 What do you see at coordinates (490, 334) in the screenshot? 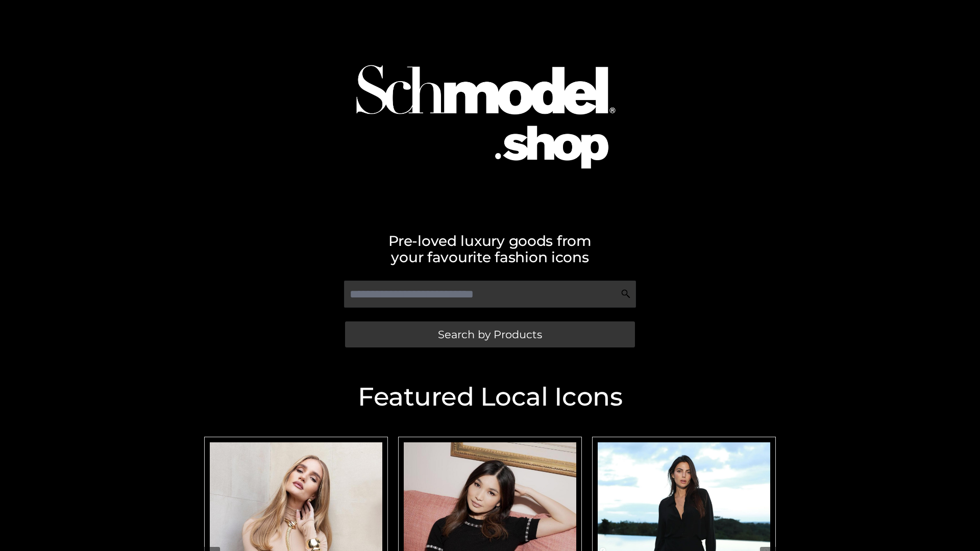
I see `a: Search by Products` at bounding box center [490, 334].